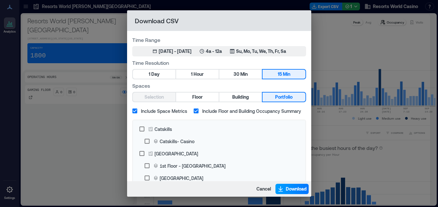 The image size is (438, 207). What do you see at coordinates (261, 51) in the screenshot?
I see `p: Su, Mo, Tu, We, Th, Fr, Sa` at bounding box center [261, 51].